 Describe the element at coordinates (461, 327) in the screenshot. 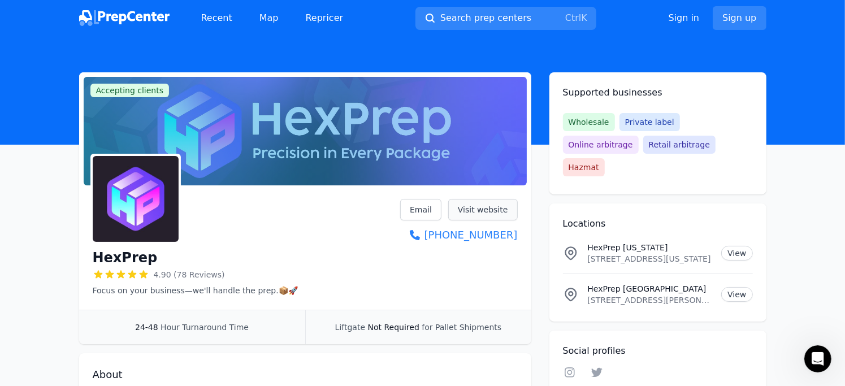

I see `span: for Pallet Shipments` at that location.